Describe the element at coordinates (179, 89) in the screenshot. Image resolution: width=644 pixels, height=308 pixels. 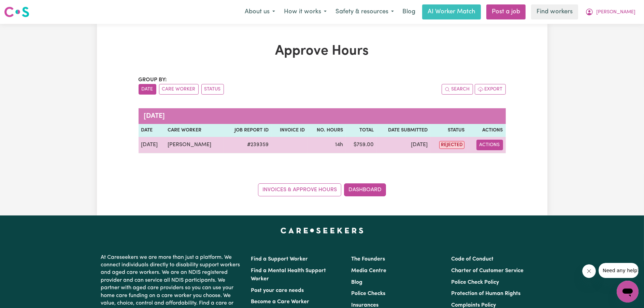
I see `button: sort invoices by care worker` at that location.